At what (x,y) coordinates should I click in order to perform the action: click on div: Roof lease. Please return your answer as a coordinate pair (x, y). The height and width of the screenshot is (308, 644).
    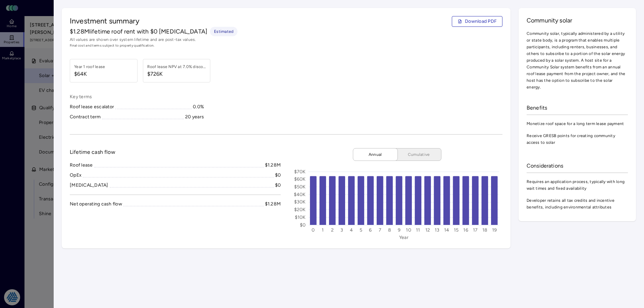
    Looking at the image, I should click on (81, 165).